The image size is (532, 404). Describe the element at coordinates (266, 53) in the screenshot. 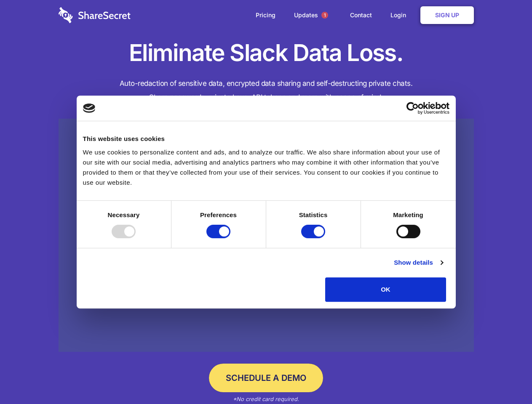

I see `h1: Eliminate Slack Data Loss.` at that location.